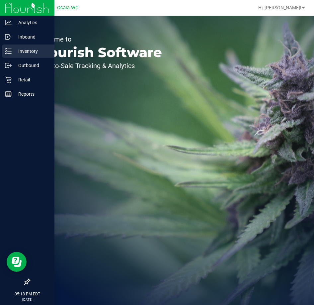 Image resolution: width=314 pixels, height=305 pixels. What do you see at coordinates (32, 65) in the screenshot?
I see `p: Outbound` at bounding box center [32, 65].